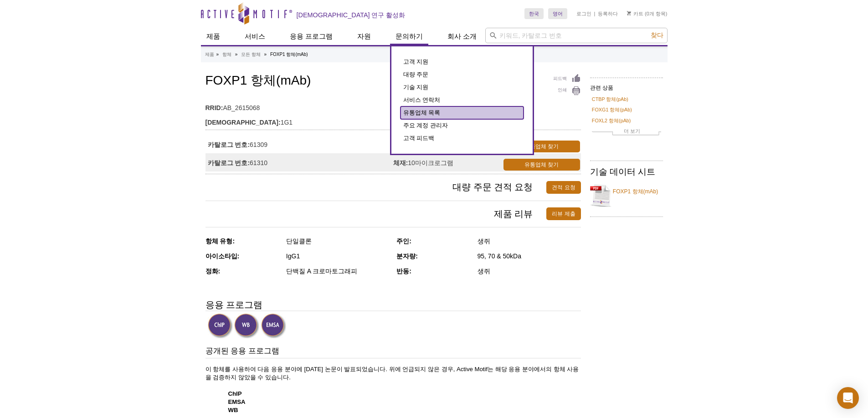 The width and height of the screenshot is (868, 418). What do you see at coordinates (560, 78) in the screenshot?
I see `font: 피드백` at bounding box center [560, 78].